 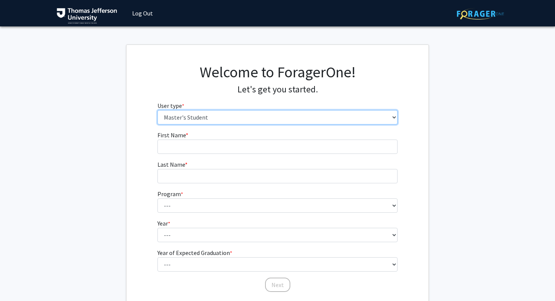 What do you see at coordinates (171, 165) in the screenshot?
I see `span: Last Name` at bounding box center [171, 165].